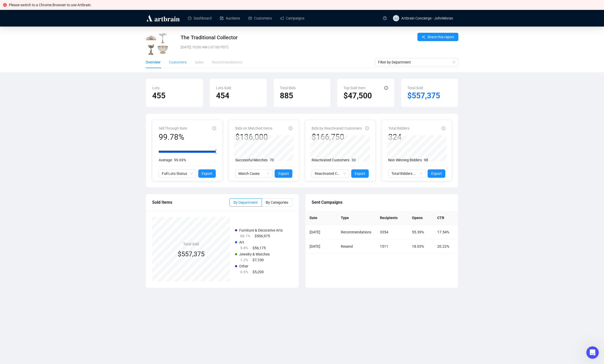  What do you see at coordinates (426, 160) in the screenshot?
I see `span: 98` at bounding box center [426, 160].